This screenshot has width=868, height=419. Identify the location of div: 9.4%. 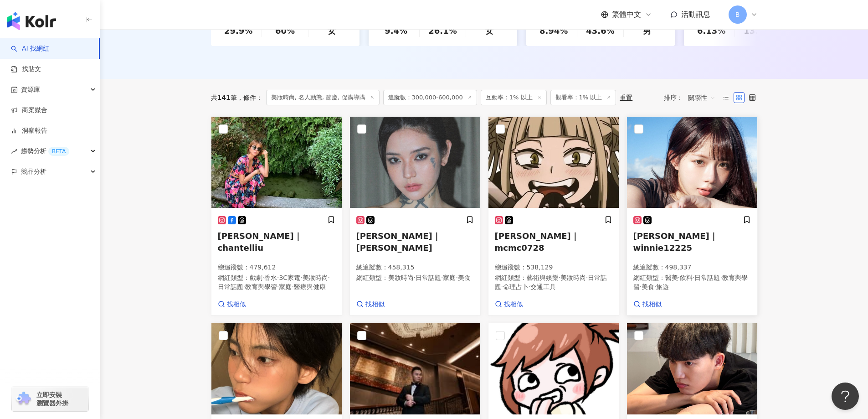
(396, 31).